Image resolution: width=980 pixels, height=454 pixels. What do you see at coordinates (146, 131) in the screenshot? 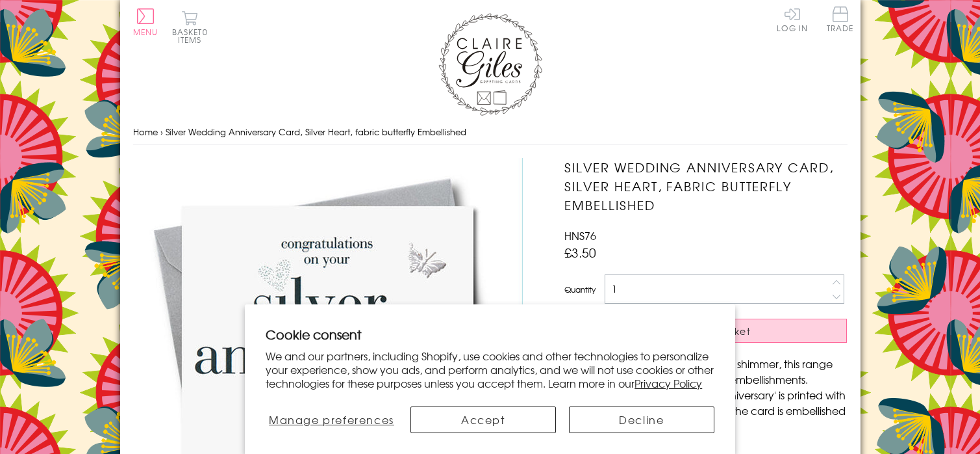
I see `a: Home` at bounding box center [146, 131].